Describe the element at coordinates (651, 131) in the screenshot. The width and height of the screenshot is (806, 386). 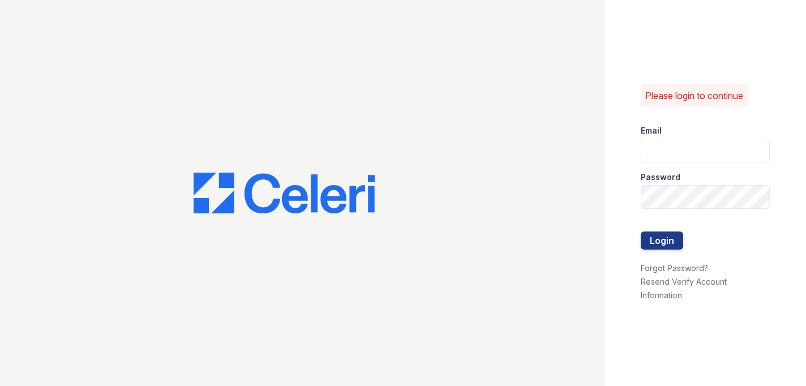
I see `label: Email` at that location.